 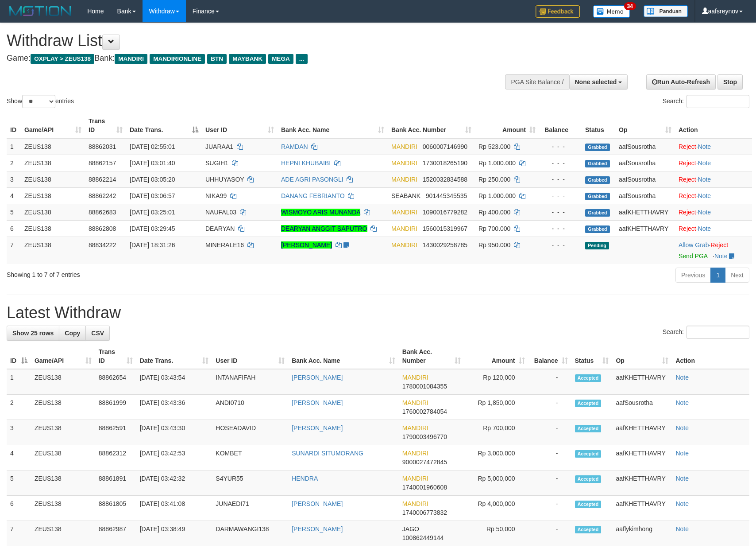 I want to click on td: 88862312, so click(x=116, y=458).